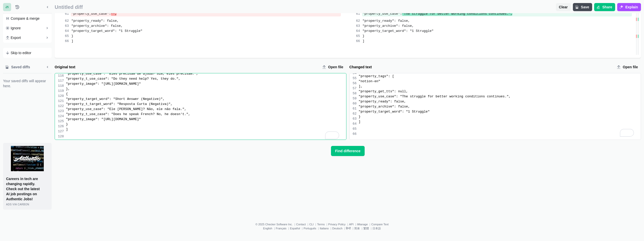 The height and width of the screenshot is (241, 644). I want to click on div: 61, so click(355, 109).